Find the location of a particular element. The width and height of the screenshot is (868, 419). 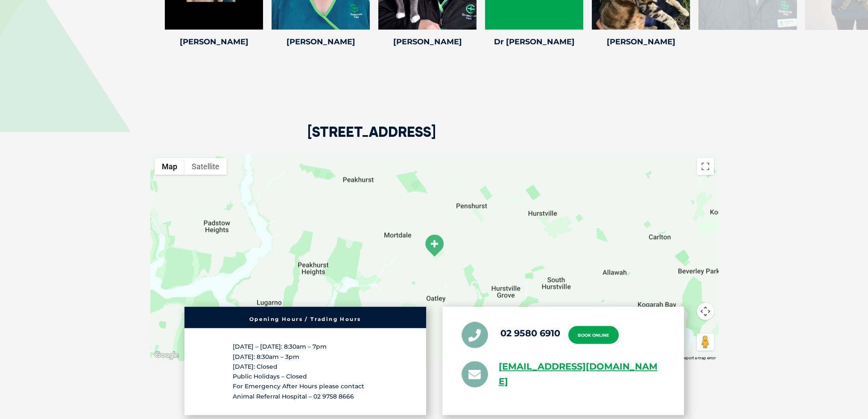

a: 02 9580 6910 is located at coordinates (530, 333).